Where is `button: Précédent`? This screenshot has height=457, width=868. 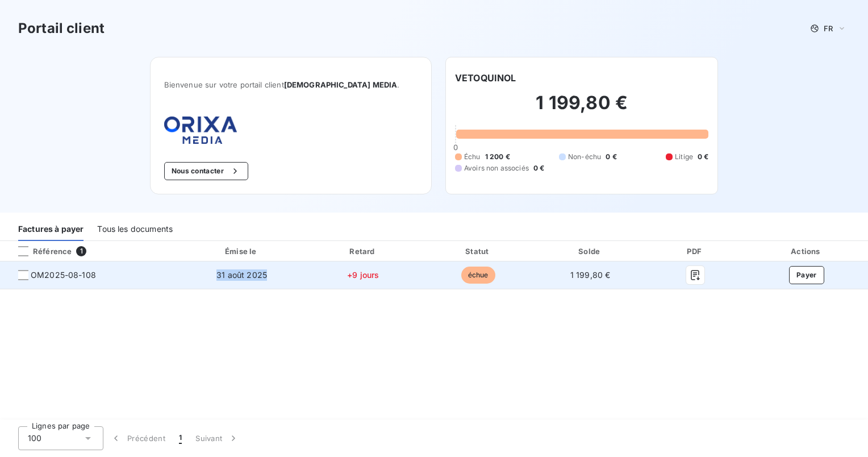 button: Précédent is located at coordinates (138, 439).